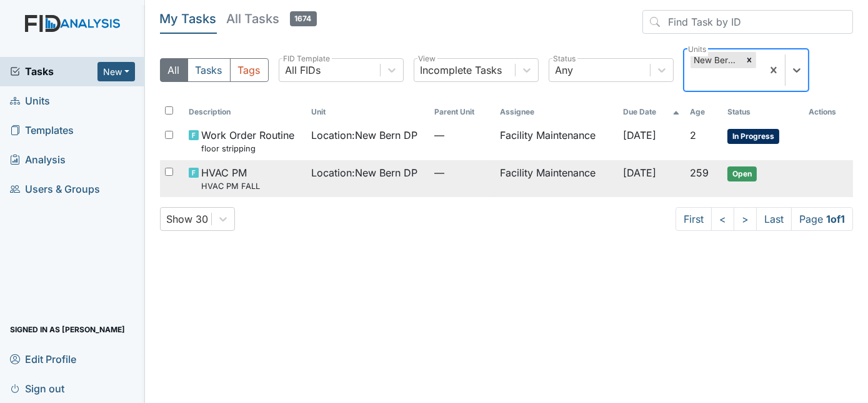  Describe the element at coordinates (828, 112) in the screenshot. I see `th: Actions` at that location.